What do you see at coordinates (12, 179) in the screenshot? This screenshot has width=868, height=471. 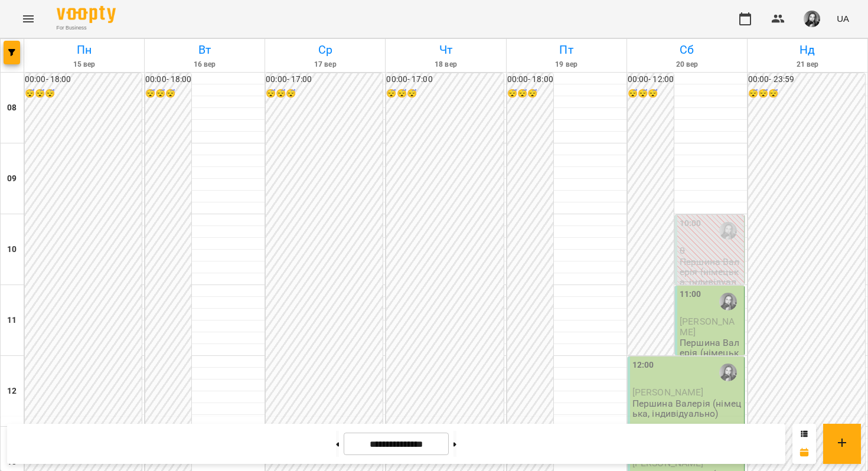 I see `h6: 09` at bounding box center [12, 179].